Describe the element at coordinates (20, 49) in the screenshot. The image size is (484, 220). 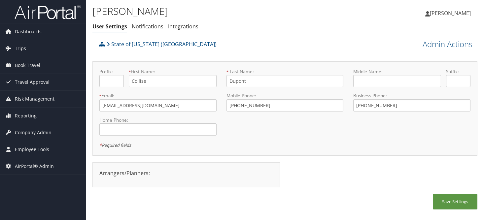
I see `span: Trips` at that location.